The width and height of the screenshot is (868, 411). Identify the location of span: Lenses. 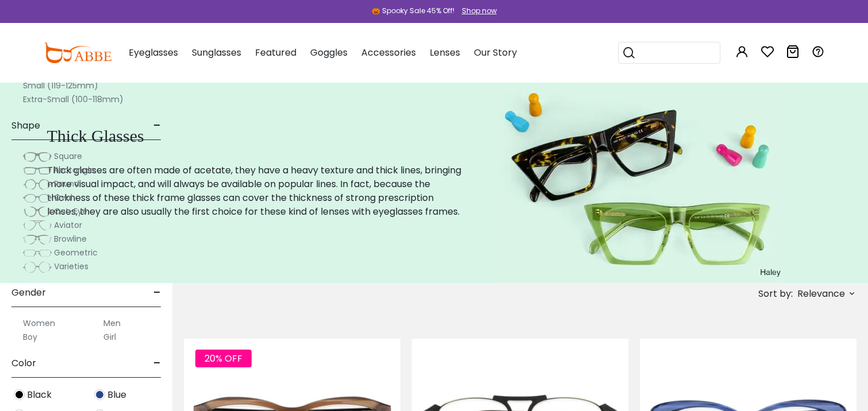
(445, 52).